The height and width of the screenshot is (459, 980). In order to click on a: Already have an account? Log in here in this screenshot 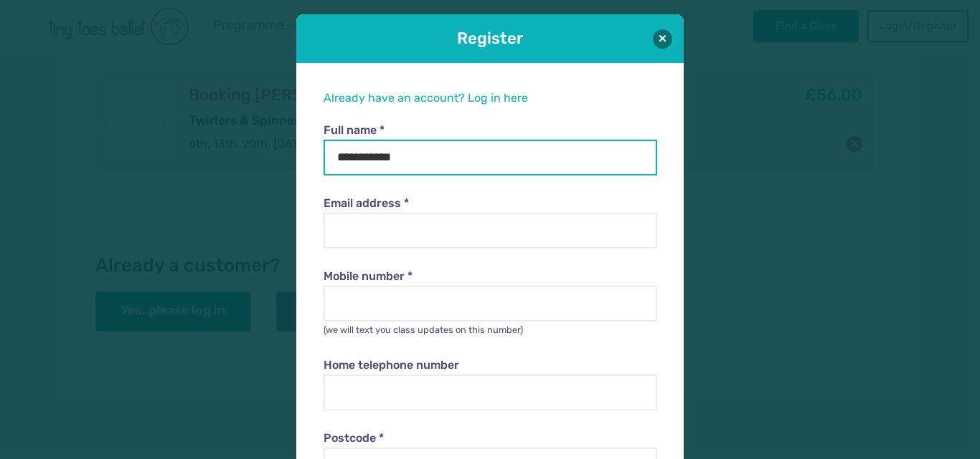, I will do `click(426, 98)`.